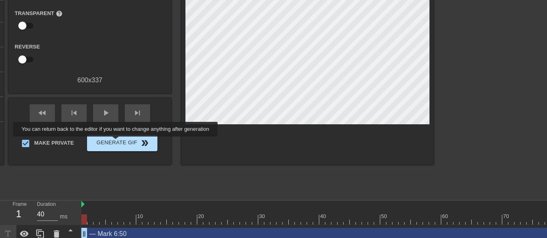 This screenshot has width=547, height=238. Describe the element at coordinates (19, 214) in the screenshot. I see `div: 1` at that location.